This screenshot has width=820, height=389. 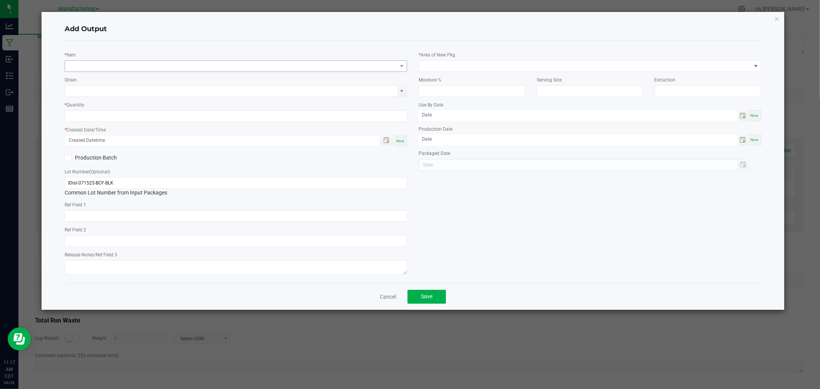 What do you see at coordinates (430, 80) in the screenshot?
I see `label: Moisture %` at bounding box center [430, 80].